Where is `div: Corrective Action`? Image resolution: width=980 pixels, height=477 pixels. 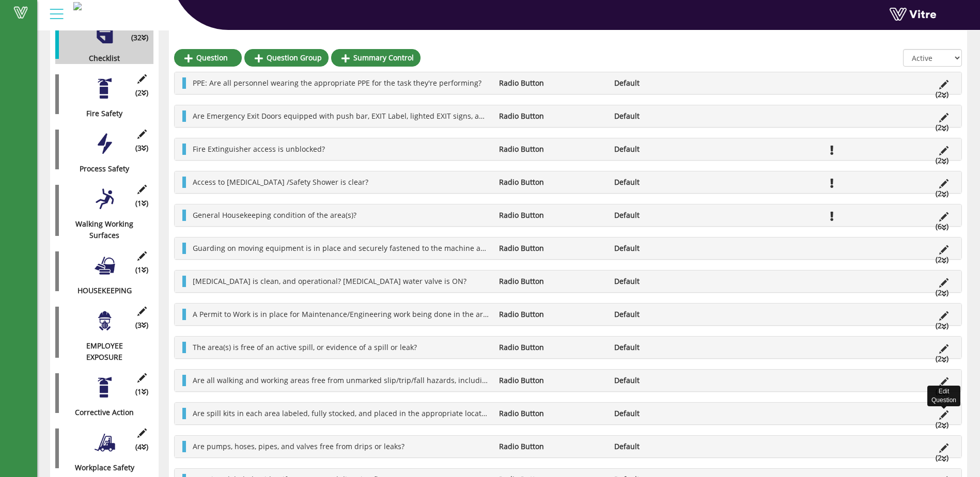
div: Corrective Action is located at coordinates (100, 413).